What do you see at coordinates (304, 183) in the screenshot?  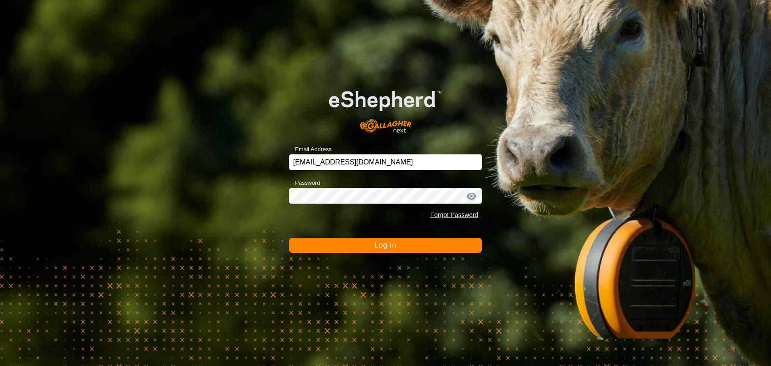 I see `label: Password` at bounding box center [304, 183].